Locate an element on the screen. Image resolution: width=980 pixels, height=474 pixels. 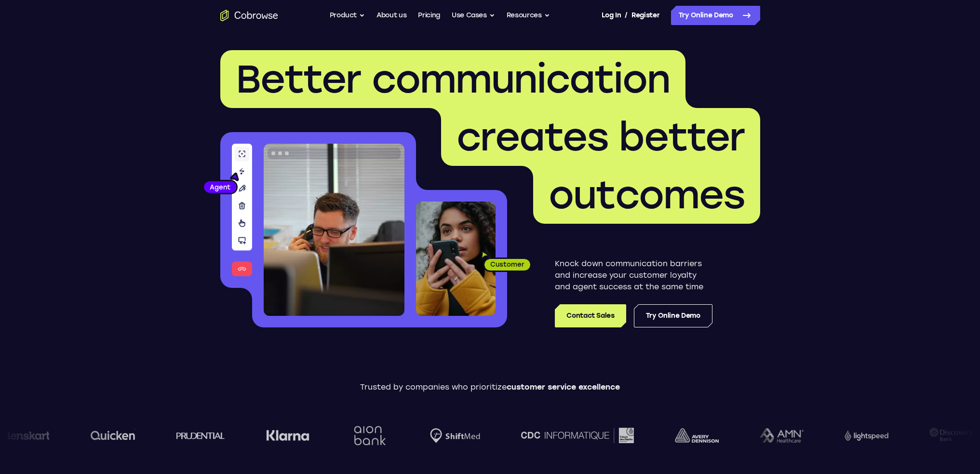
a: Pricing is located at coordinates (429, 15).